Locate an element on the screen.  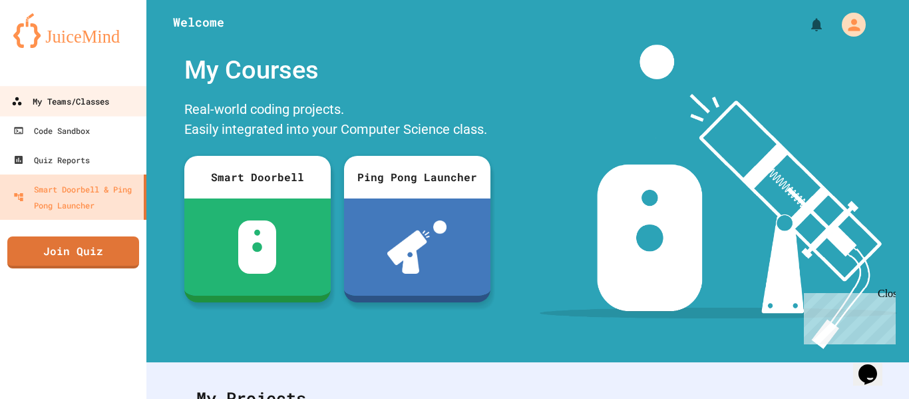
div: Code Sandbox is located at coordinates (51, 130).